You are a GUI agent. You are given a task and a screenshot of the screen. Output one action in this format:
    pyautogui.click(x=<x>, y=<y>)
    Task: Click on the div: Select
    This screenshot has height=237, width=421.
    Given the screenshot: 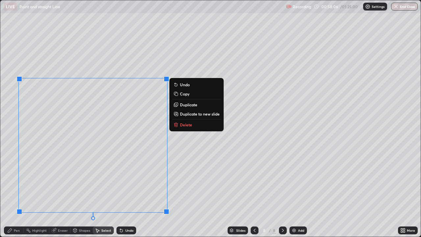 What is the action you would take?
    pyautogui.click(x=106, y=230)
    